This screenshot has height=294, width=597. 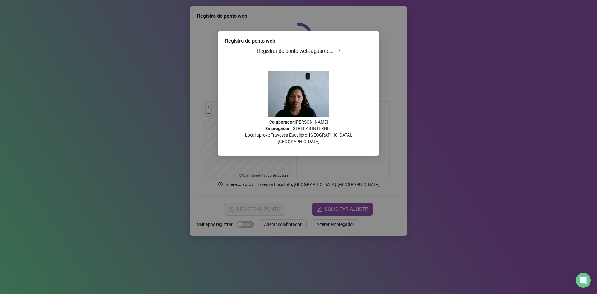 What do you see at coordinates (584, 280) in the screenshot?
I see `div: Open Intercom Messenger` at bounding box center [584, 280].